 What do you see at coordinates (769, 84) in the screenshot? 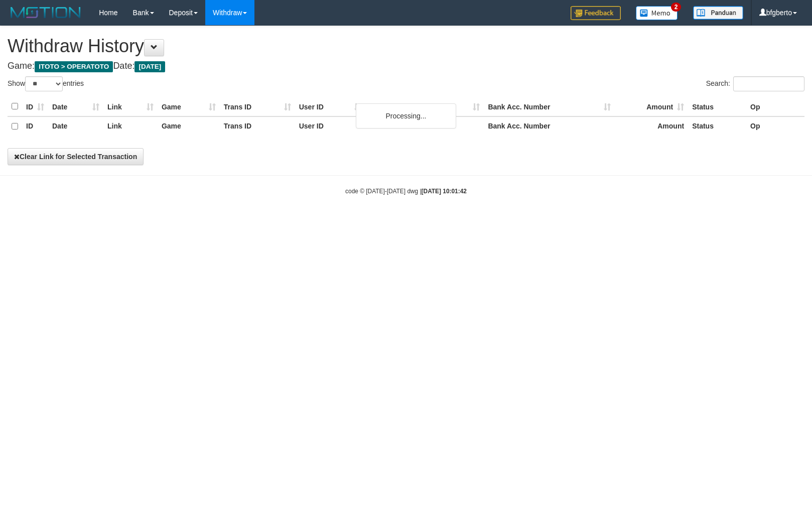
I see `input: Search:` at bounding box center [769, 84].